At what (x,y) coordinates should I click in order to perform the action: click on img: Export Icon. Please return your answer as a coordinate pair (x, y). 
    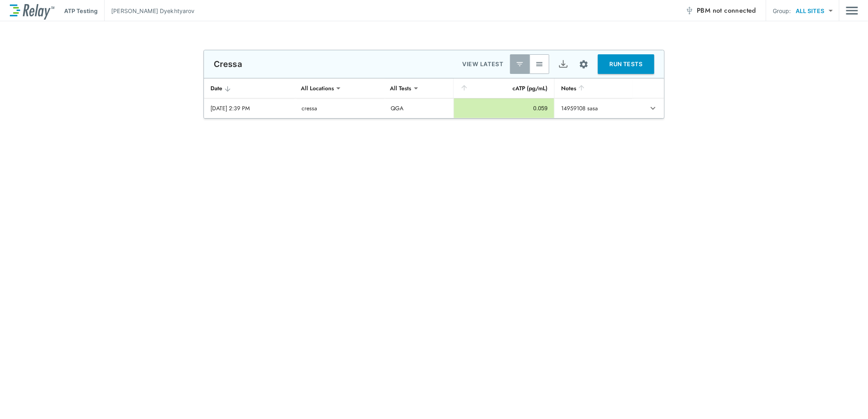
    Looking at the image, I should click on (563, 64).